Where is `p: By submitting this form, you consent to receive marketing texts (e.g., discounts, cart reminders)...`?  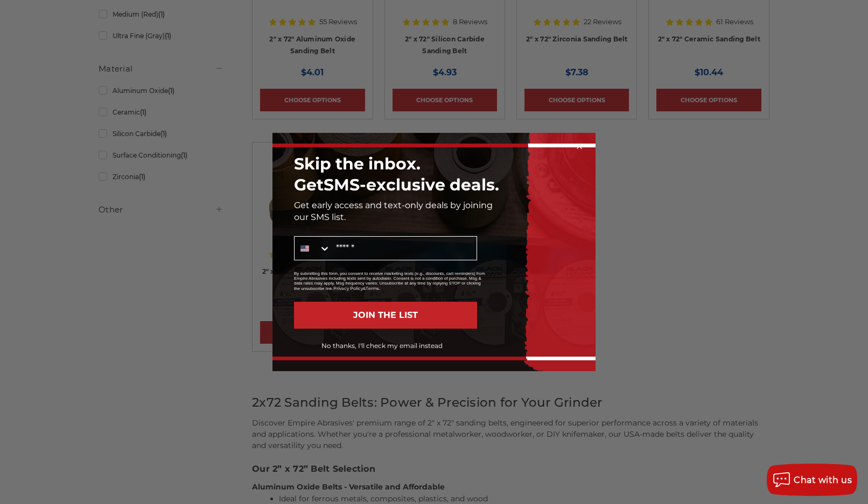
p: By submitting this form, you consent to receive marketing texts (e.g., discounts, cart reminders)... is located at coordinates (391, 281).